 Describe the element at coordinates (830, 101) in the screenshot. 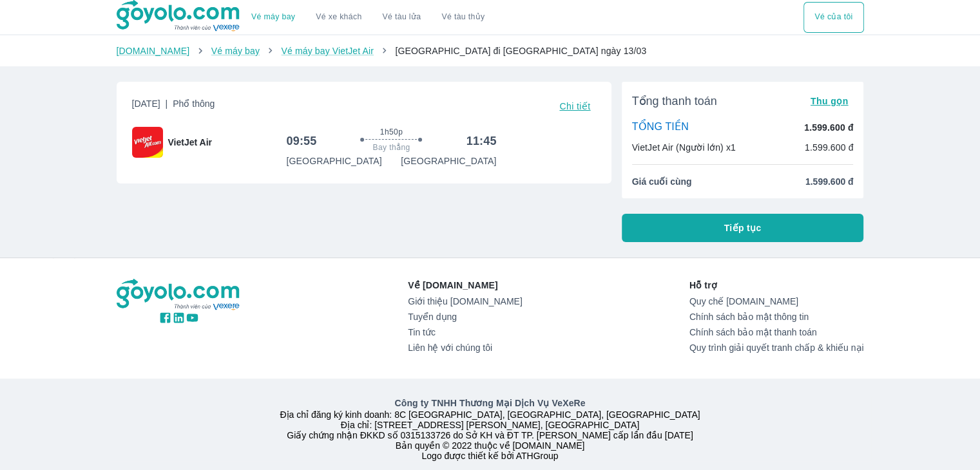

I see `span: Thu gọn` at that location.